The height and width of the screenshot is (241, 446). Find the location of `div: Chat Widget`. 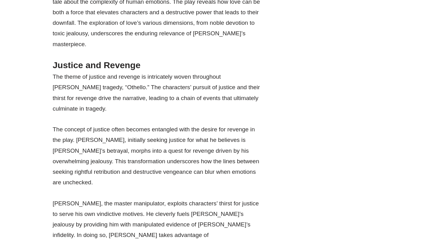

div: Chat Widget is located at coordinates (393, 206).